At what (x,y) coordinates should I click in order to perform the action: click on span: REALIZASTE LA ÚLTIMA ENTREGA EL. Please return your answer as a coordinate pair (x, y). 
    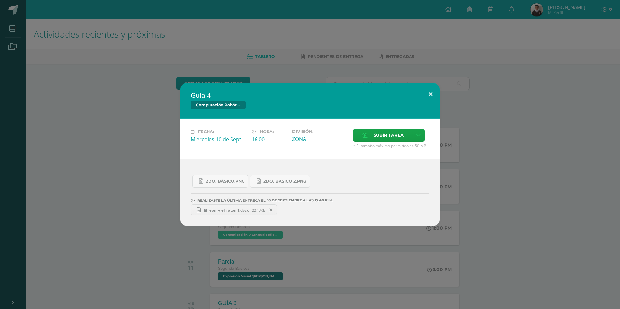
    Looking at the image, I should click on (231, 201).